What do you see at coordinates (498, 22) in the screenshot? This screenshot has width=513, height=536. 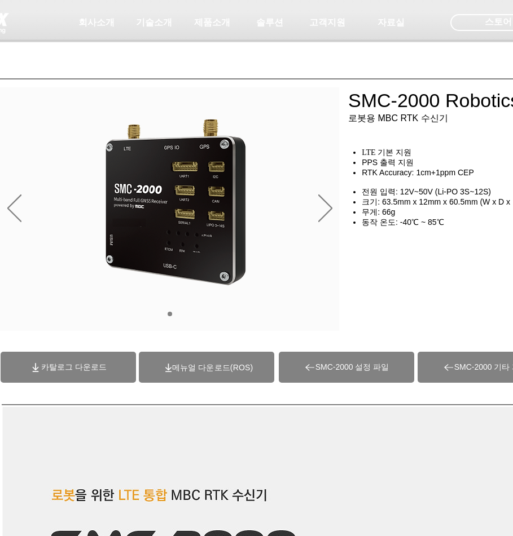 I see `span: 스토어` at bounding box center [498, 22].